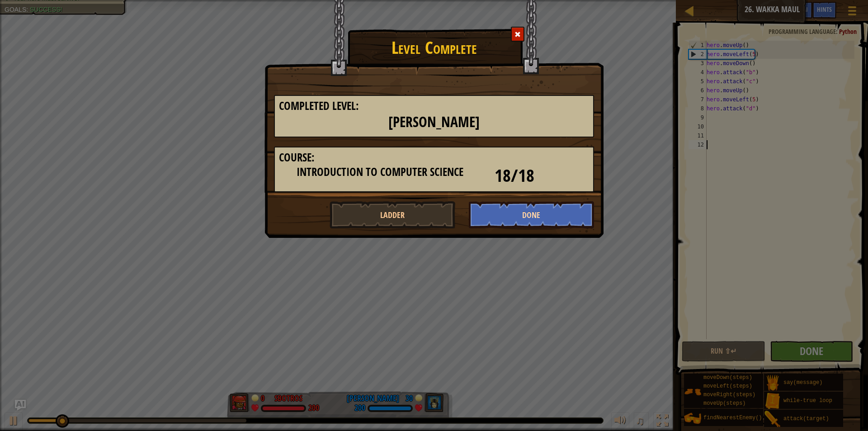  I want to click on span: 18/18, so click(514, 175).